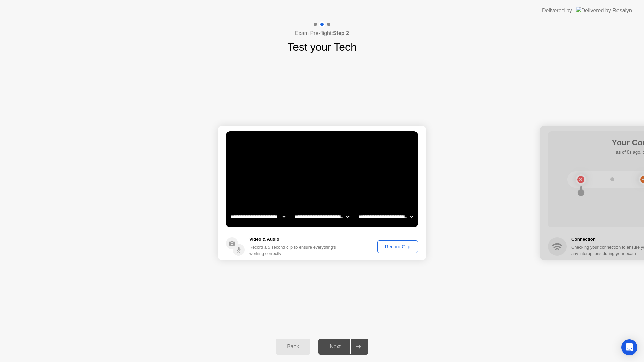 The image size is (644, 362). Describe the element at coordinates (322, 33) in the screenshot. I see `h4: Exam Pre-flight:` at that location.